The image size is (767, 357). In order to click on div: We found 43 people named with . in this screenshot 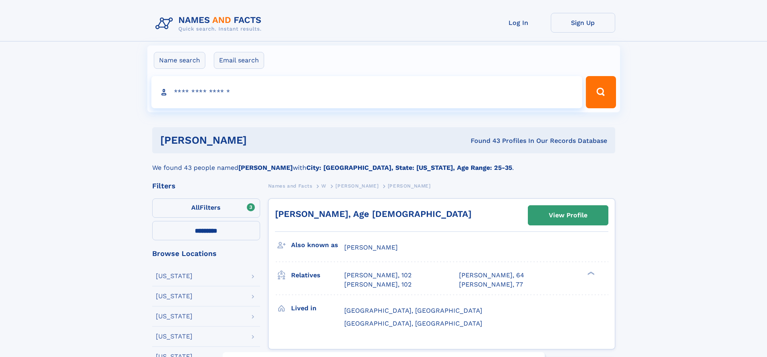, I will do `click(384, 163)`.